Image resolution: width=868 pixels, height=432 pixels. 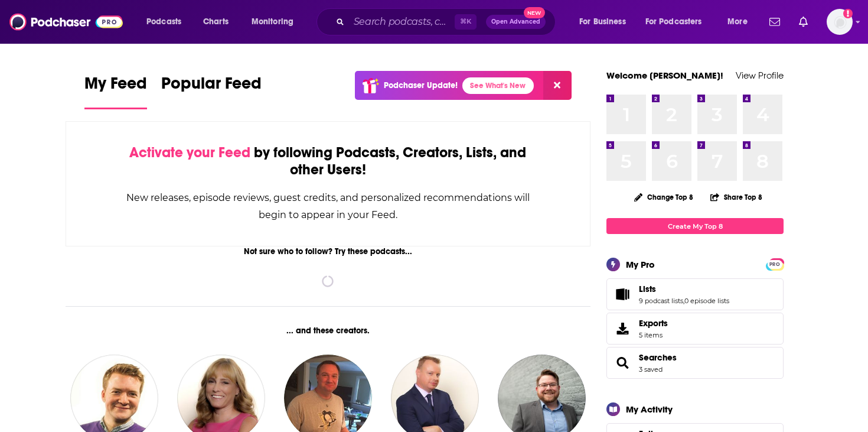 What do you see at coordinates (216, 22) in the screenshot?
I see `a: Charts` at bounding box center [216, 22].